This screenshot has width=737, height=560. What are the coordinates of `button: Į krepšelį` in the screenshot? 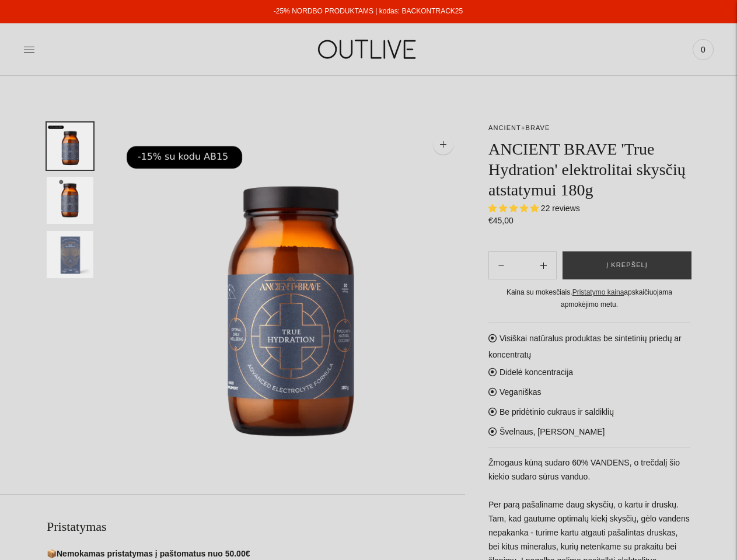 It's located at (626, 265).